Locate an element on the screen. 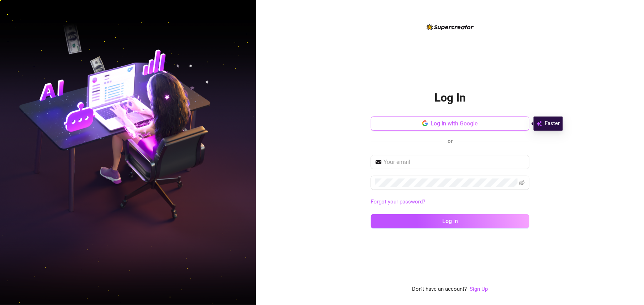 The height and width of the screenshot is (305, 644). button: Log in is located at coordinates (450, 221).